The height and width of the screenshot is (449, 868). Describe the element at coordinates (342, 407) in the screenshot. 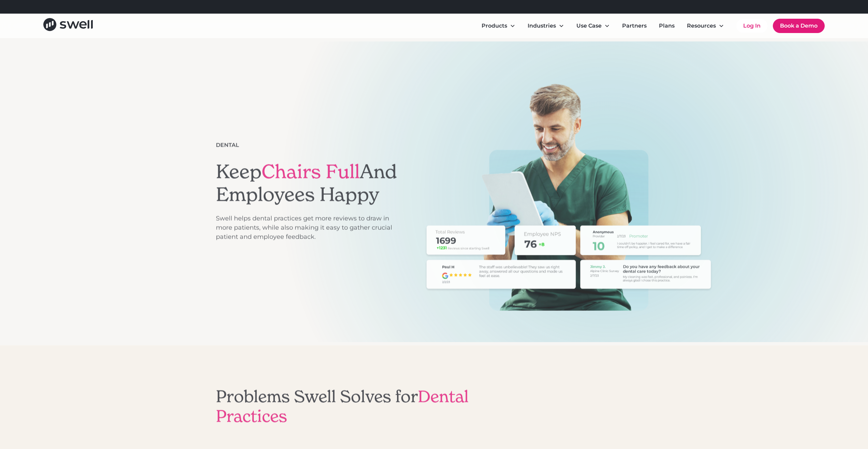

I see `span: Dental Practices` at that location.